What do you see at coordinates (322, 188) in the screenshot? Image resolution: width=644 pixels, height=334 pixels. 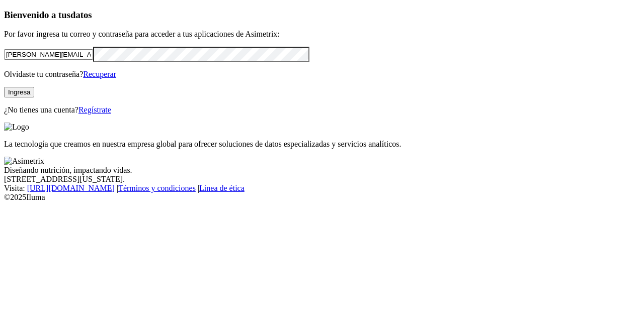 I see `div: Visita : | |` at bounding box center [322, 188].